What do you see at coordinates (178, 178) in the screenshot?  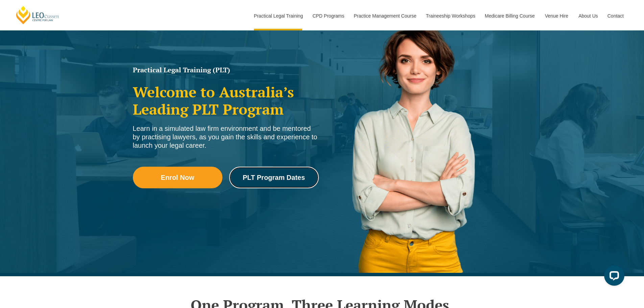 I see `span: Enrol Now` at bounding box center [178, 178].